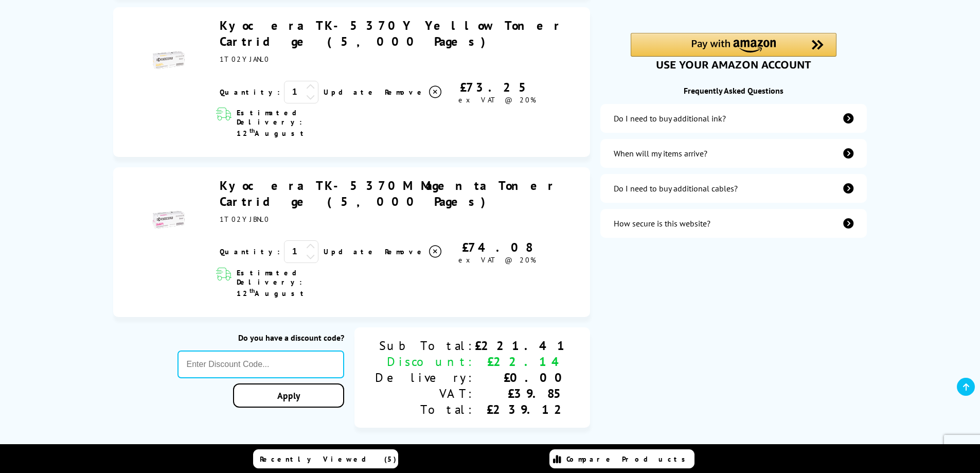 This screenshot has width=980, height=473. I want to click on div: When will my items arrive?, so click(660, 153).